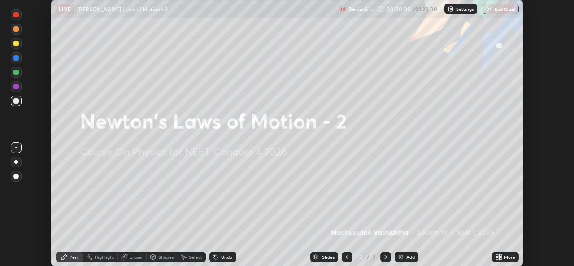 This screenshot has width=574, height=266. I want to click on div: Eraser, so click(136, 257).